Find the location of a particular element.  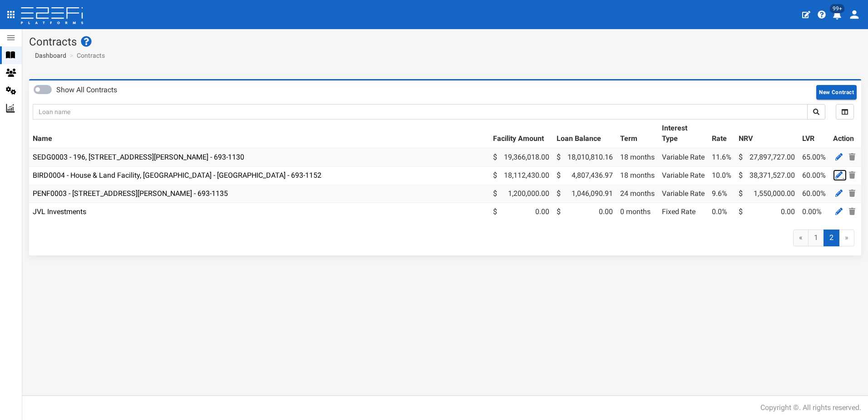

td: 19,366,018.00 is located at coordinates (522, 158).